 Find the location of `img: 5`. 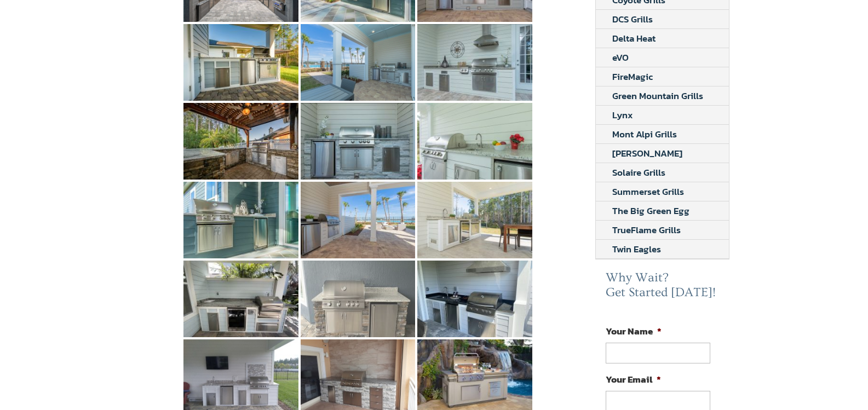

img: 5 is located at coordinates (475, 62).